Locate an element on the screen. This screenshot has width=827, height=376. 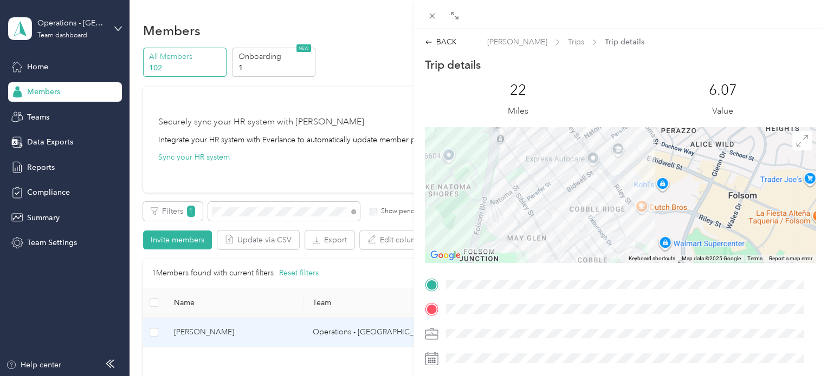
span: Map data ©2025 Google is located at coordinates (711, 258).